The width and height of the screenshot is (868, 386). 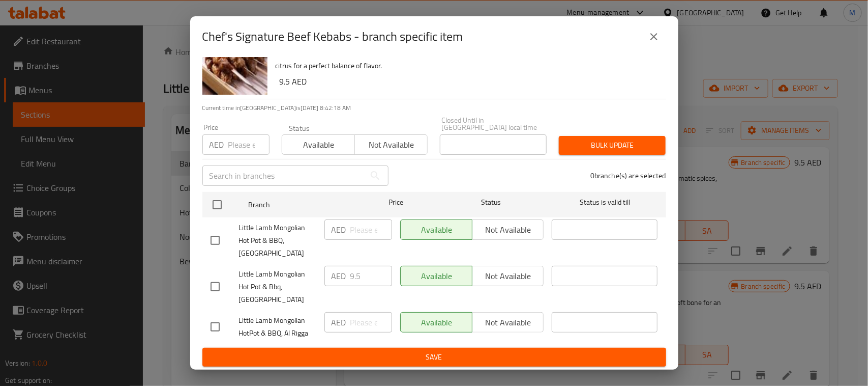 I want to click on span: Branch, so click(x=301, y=205).